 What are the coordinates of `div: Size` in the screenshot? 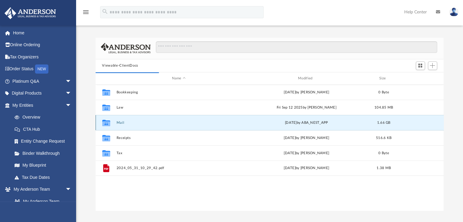 It's located at (383, 79).